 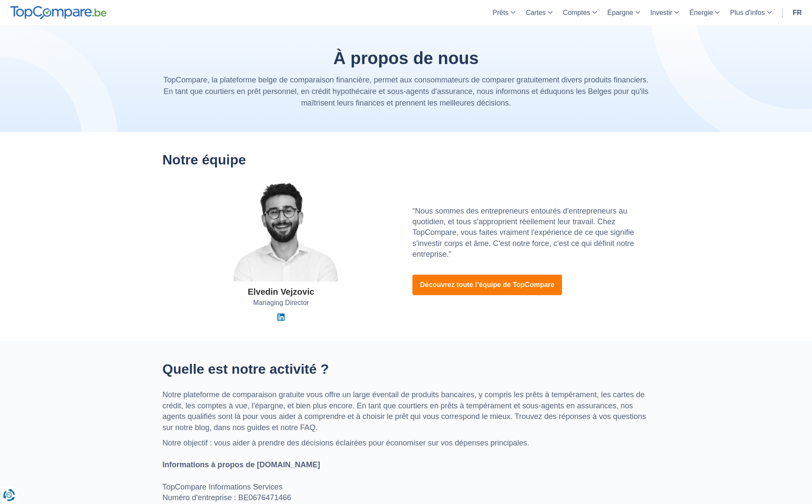 What do you see at coordinates (58, 13) in the screenshot?
I see `img: TopCompare` at bounding box center [58, 13].